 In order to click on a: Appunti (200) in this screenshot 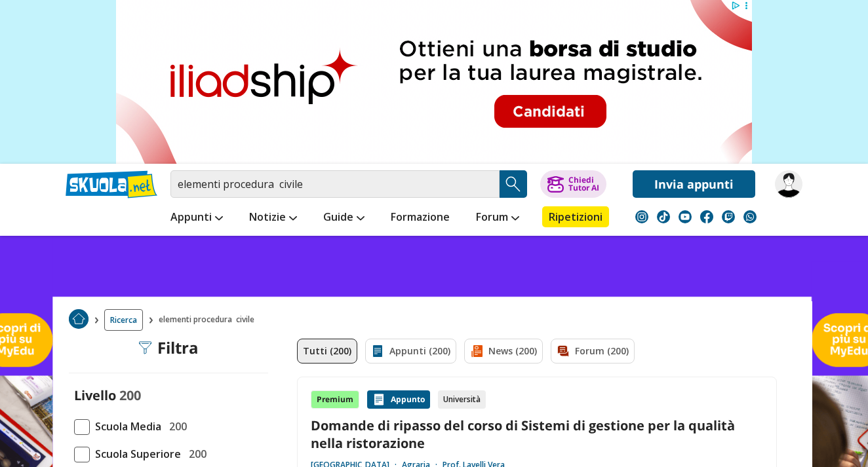, I will do `click(410, 351)`.